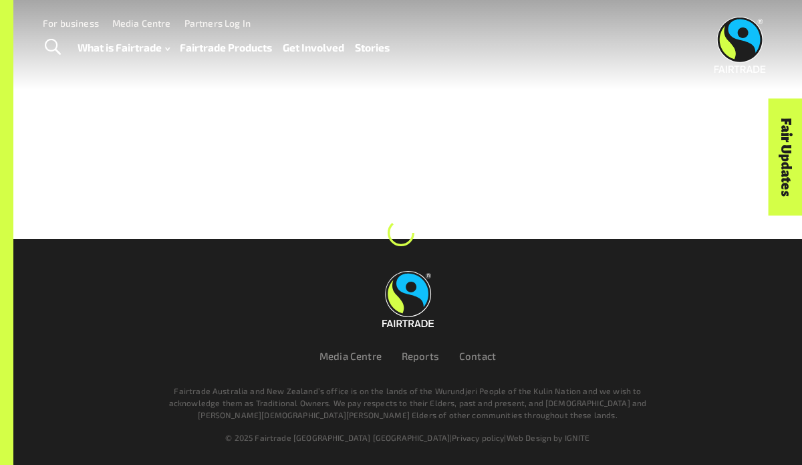 This screenshot has height=465, width=802. Describe the element at coordinates (548, 437) in the screenshot. I see `a: Web Design by IGNITE` at that location.